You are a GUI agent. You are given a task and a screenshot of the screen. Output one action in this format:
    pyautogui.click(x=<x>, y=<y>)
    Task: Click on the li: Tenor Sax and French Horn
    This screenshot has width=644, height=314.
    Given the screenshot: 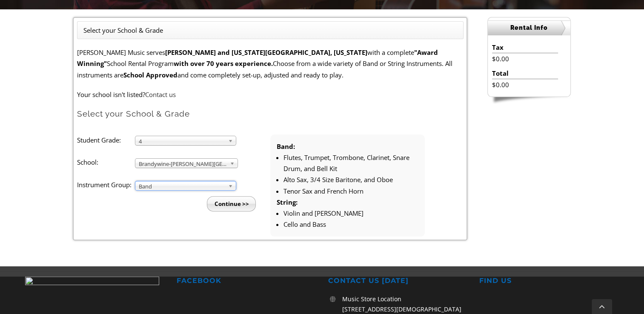 What is the action you would take?
    pyautogui.click(x=351, y=191)
    